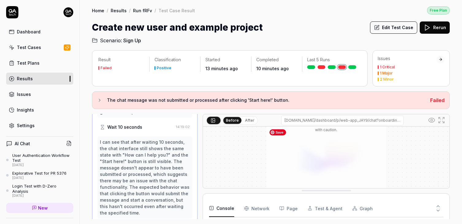  I want to click on button: Test & Agent, so click(325, 208).